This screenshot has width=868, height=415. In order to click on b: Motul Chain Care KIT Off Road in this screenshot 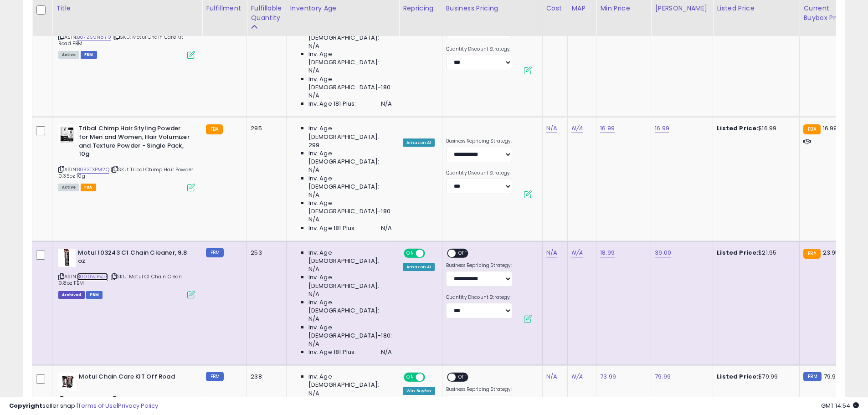, I will do `click(134, 378)`.